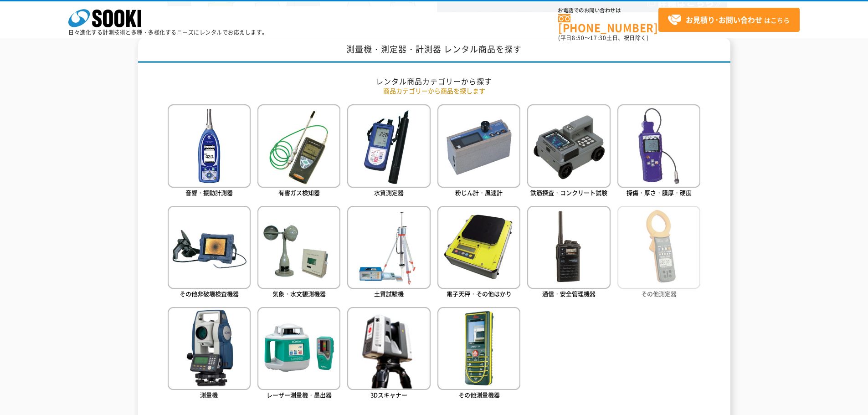 This screenshot has width=868, height=415. I want to click on img: 水質測定器, so click(389, 146).